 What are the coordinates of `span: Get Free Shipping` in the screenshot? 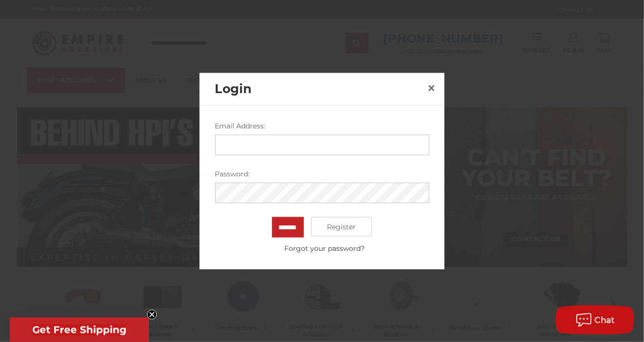 It's located at (79, 330).